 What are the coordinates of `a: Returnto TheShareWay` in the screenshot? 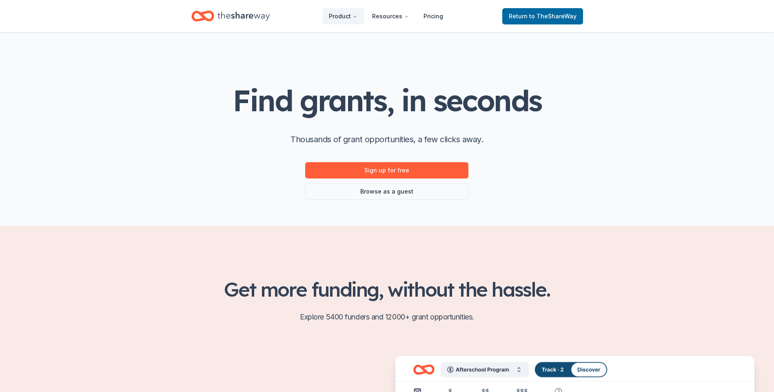 It's located at (542, 16).